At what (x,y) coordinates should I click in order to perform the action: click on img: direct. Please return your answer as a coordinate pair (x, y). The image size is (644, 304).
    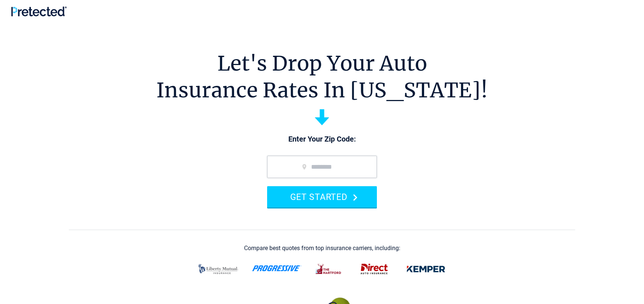
    Looking at the image, I should click on (375, 269).